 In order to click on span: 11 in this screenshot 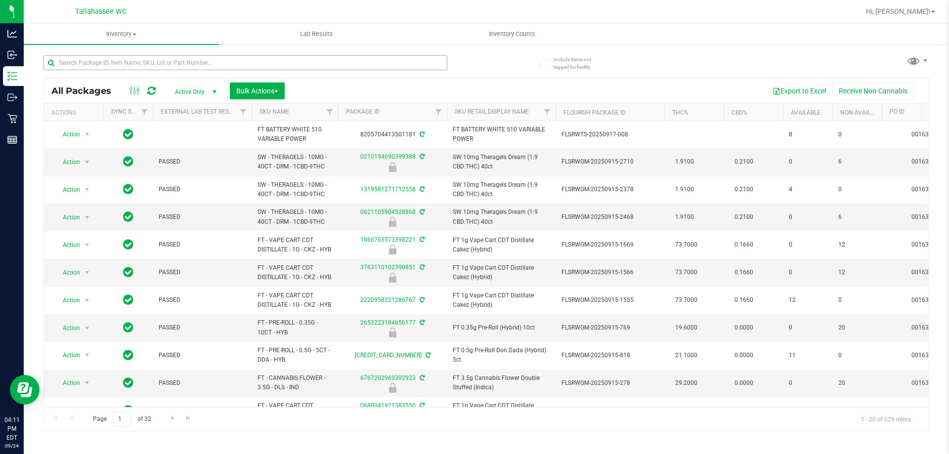, I will do `click(808, 355)`.